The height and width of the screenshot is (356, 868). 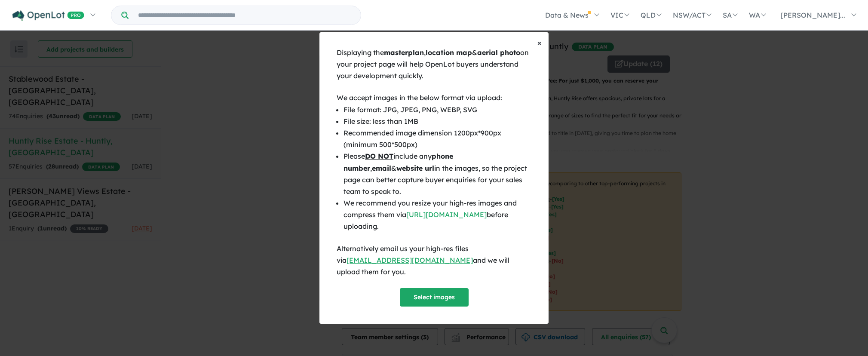 I want to click on img: Openlot PRO Logo White, so click(x=48, y=16).